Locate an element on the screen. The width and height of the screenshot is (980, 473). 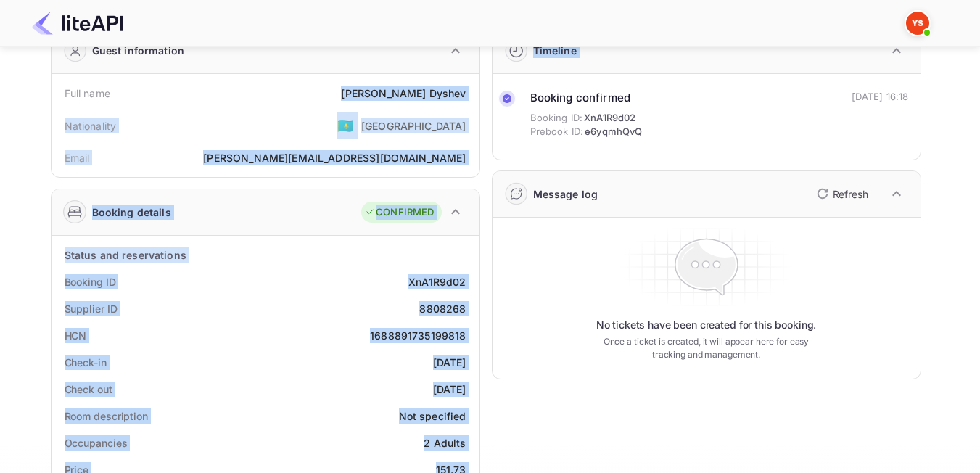
span: Prebook ID: is located at coordinates (557, 132).